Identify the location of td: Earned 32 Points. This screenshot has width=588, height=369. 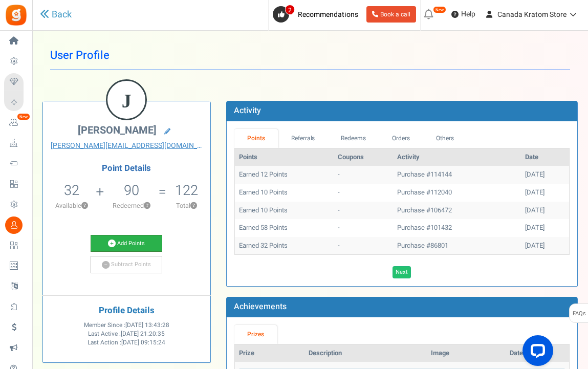
(284, 246).